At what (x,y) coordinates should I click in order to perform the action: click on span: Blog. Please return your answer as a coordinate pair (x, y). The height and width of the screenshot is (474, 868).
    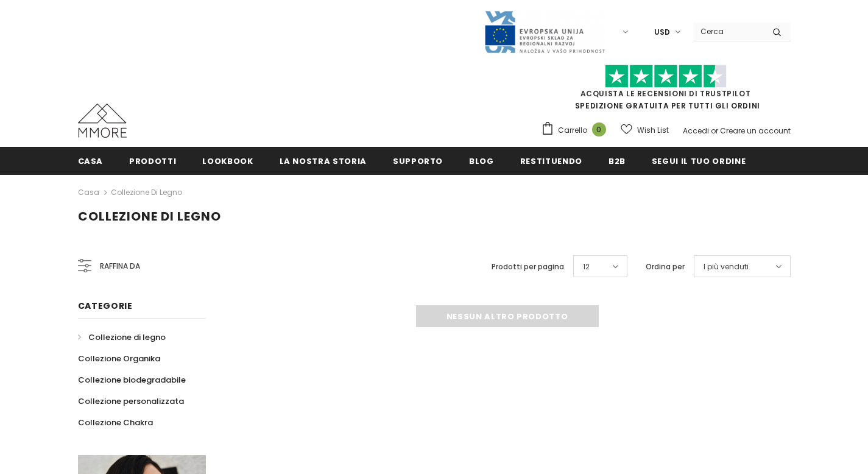
    Looking at the image, I should click on (481, 161).